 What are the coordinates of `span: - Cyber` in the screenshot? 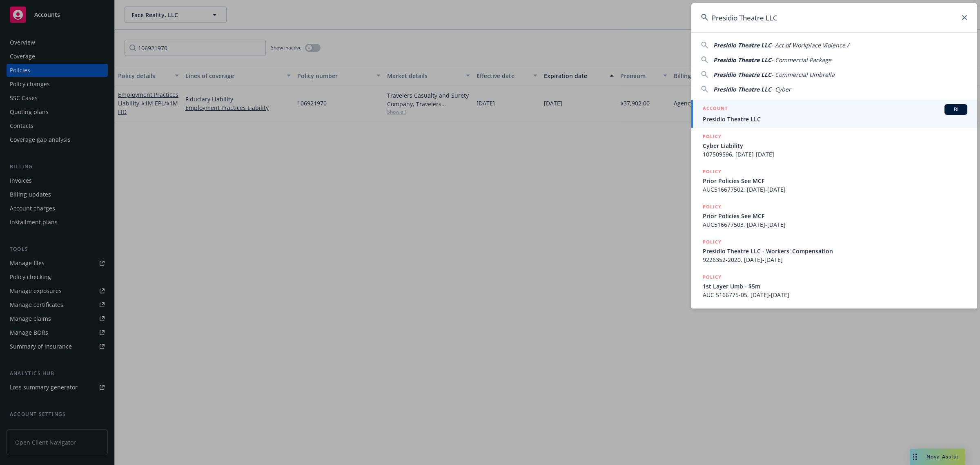 It's located at (781, 89).